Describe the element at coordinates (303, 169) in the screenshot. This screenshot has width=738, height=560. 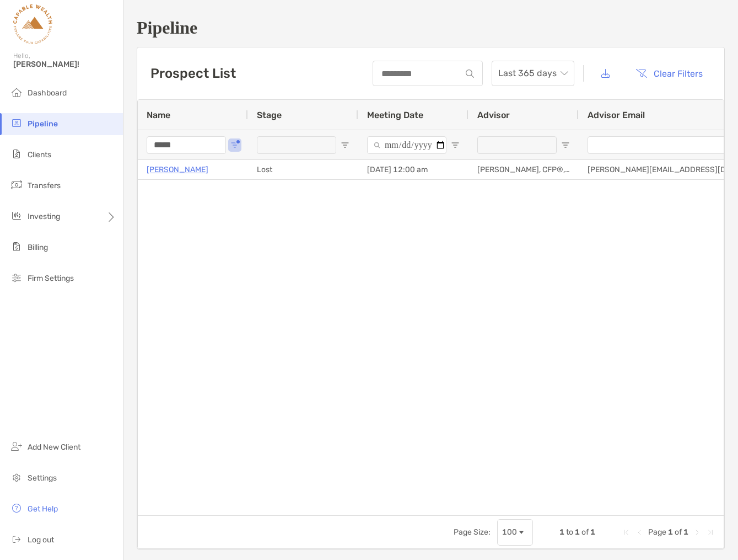
I see `div: Lost` at that location.